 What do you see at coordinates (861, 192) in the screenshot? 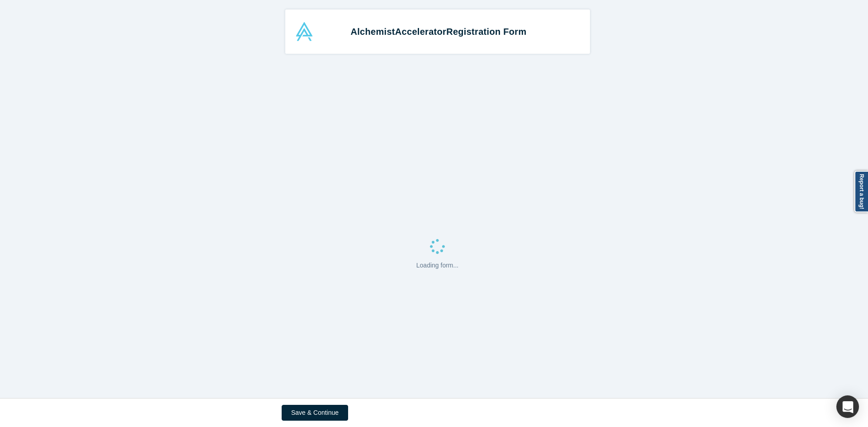
I see `a: Report a bug!` at bounding box center [861, 192].